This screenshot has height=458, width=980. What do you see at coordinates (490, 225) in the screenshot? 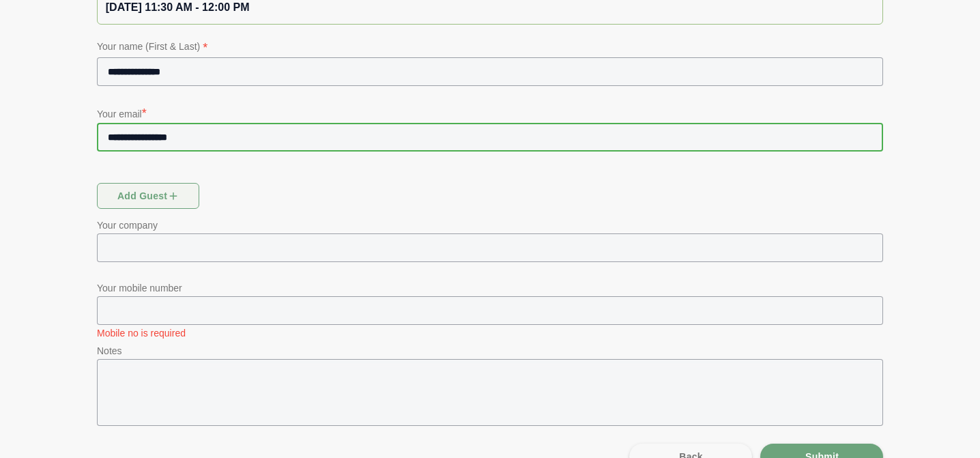
I see `p: Your company` at bounding box center [490, 225].